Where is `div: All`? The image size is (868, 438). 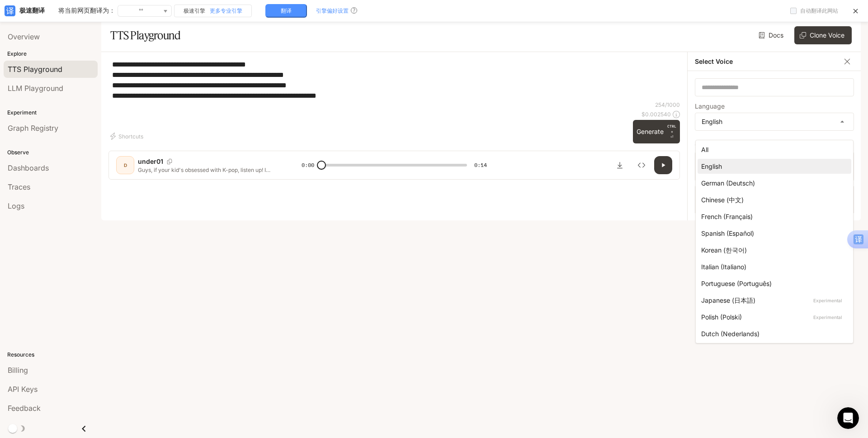
div: All is located at coordinates (773, 149).